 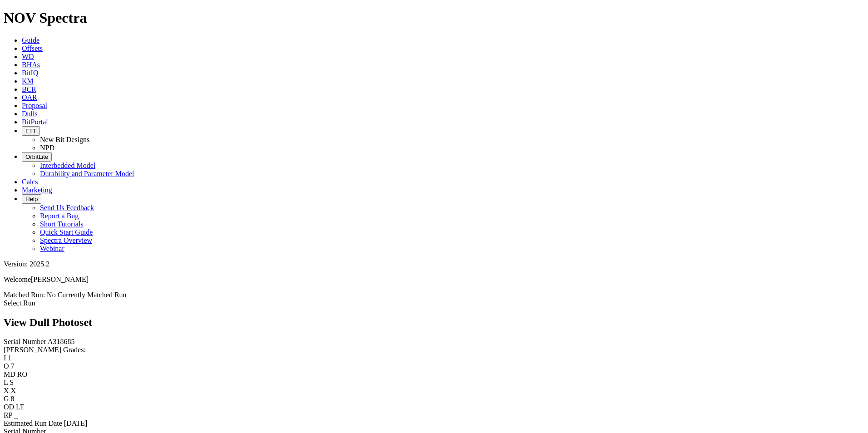 What do you see at coordinates (29, 97) in the screenshot?
I see `span: OAR` at bounding box center [29, 97].